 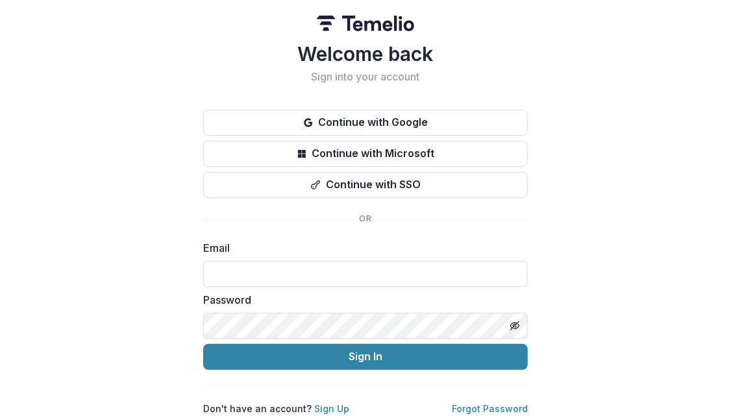 What do you see at coordinates (362, 300) in the screenshot?
I see `label: Password` at bounding box center [362, 300].